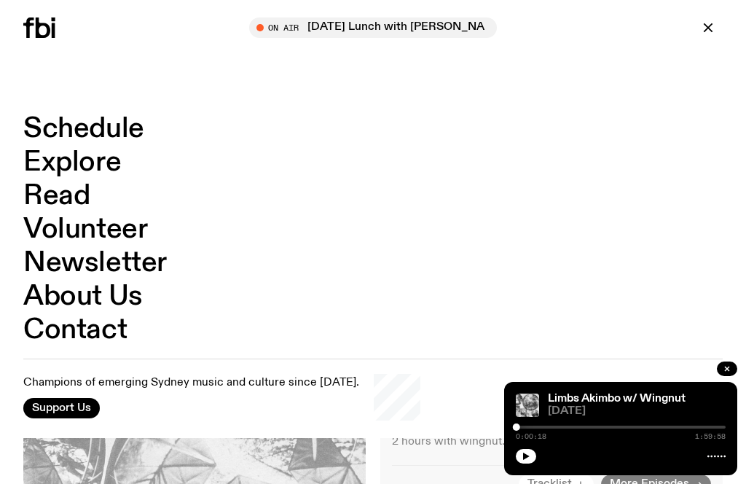  I want to click on a: Limbs Akimbo w/ Wingnut, so click(616, 399).